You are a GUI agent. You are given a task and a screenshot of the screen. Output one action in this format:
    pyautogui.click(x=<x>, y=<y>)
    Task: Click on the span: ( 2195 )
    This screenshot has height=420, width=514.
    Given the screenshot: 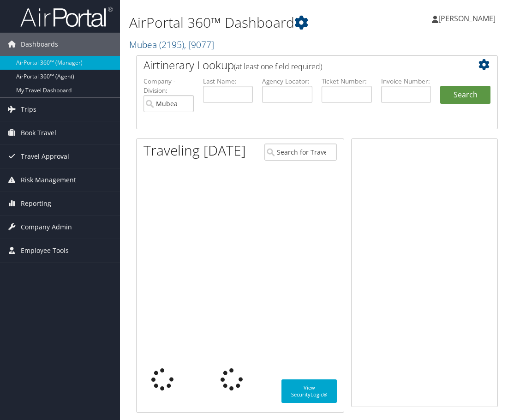 What is the action you would take?
    pyautogui.click(x=171, y=44)
    